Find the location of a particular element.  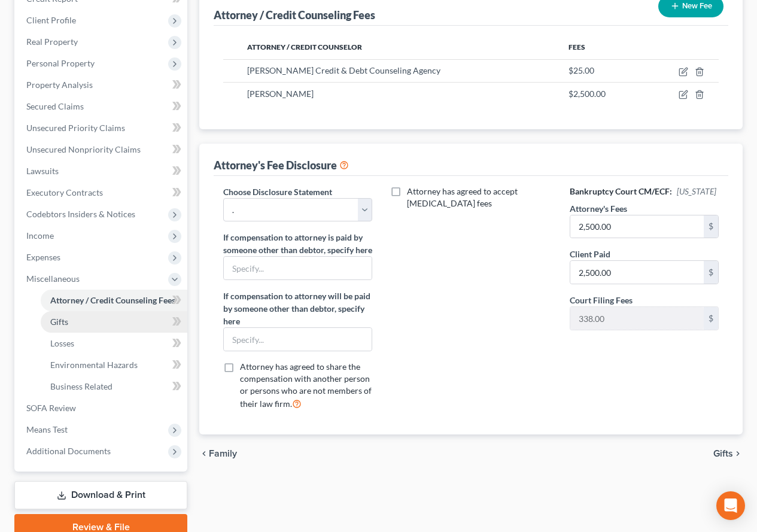

a: Unsecured Priority Claims is located at coordinates (102, 128).